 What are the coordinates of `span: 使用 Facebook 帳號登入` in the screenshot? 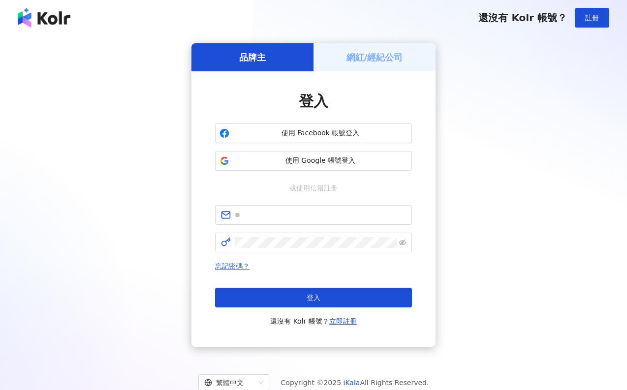 It's located at (320, 133).